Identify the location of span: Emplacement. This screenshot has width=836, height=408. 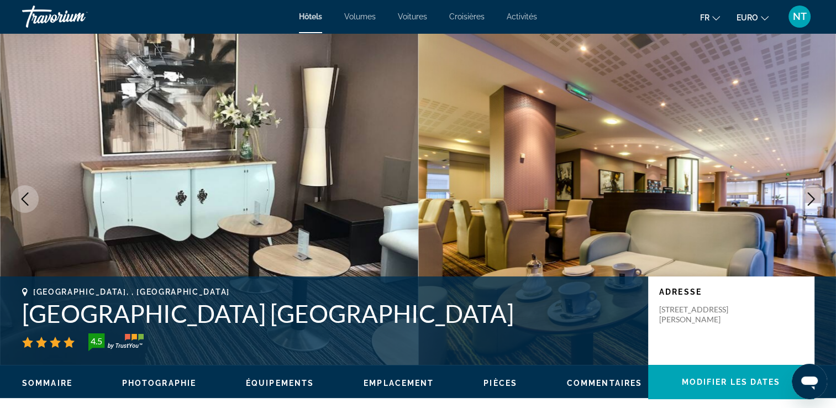
(398, 383).